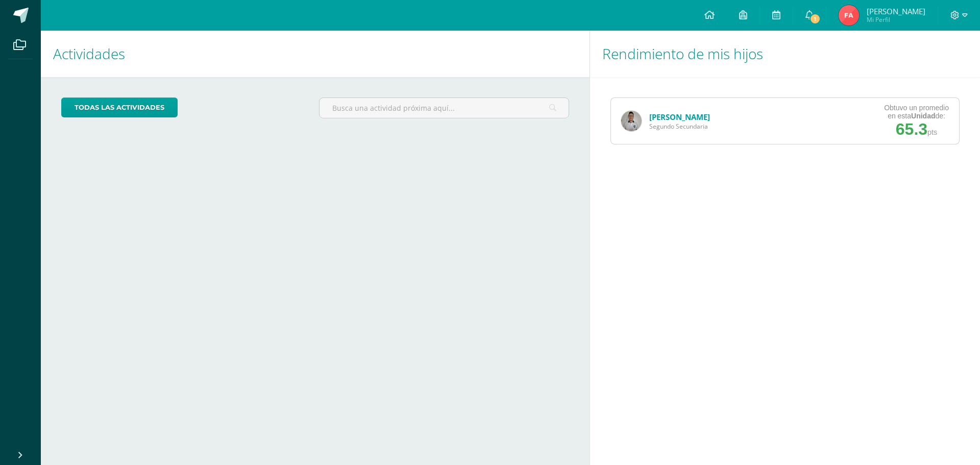  I want to click on h1: Rendimiento de mis hijos, so click(785, 54).